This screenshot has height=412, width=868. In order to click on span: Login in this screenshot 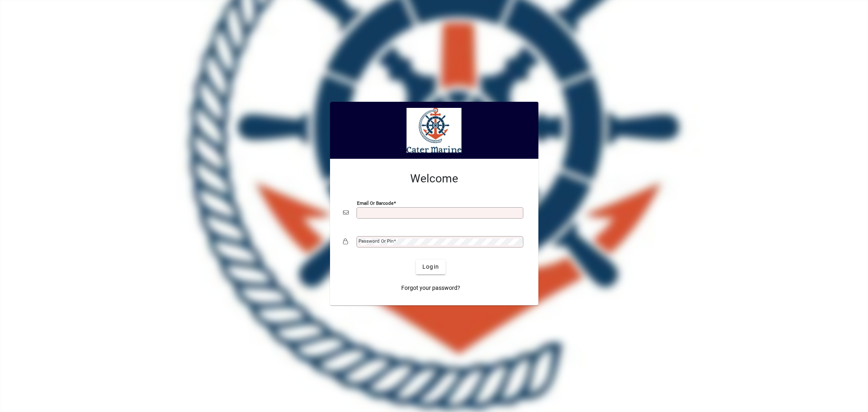, I will do `click(430, 267)`.